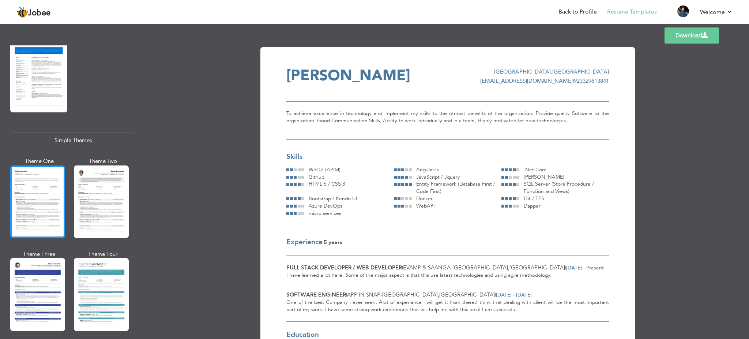  What do you see at coordinates (448, 156) in the screenshot?
I see `div: Skills` at bounding box center [448, 156].